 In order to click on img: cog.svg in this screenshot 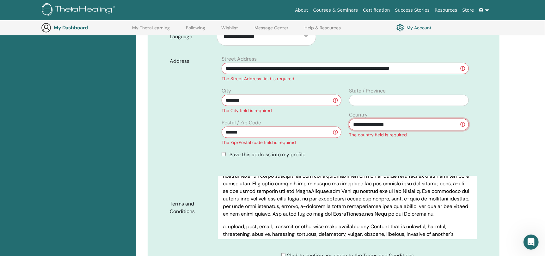, I will do `click(400, 28)`.